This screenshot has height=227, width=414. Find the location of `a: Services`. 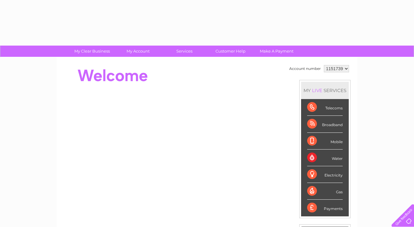

a: Services is located at coordinates (184, 51).